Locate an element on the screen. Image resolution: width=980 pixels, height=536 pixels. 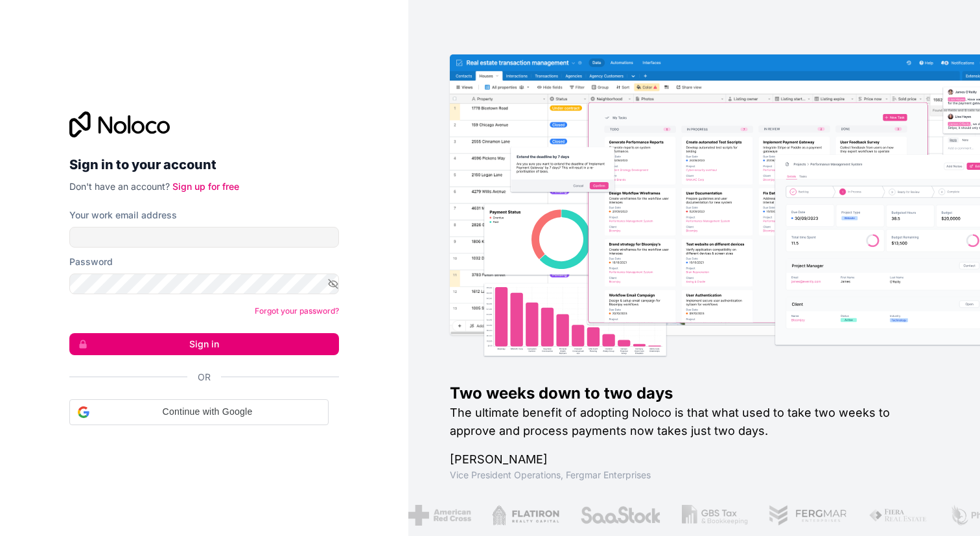
img: /assets/fiera-fwj2N5v4.png is located at coordinates (894, 515).